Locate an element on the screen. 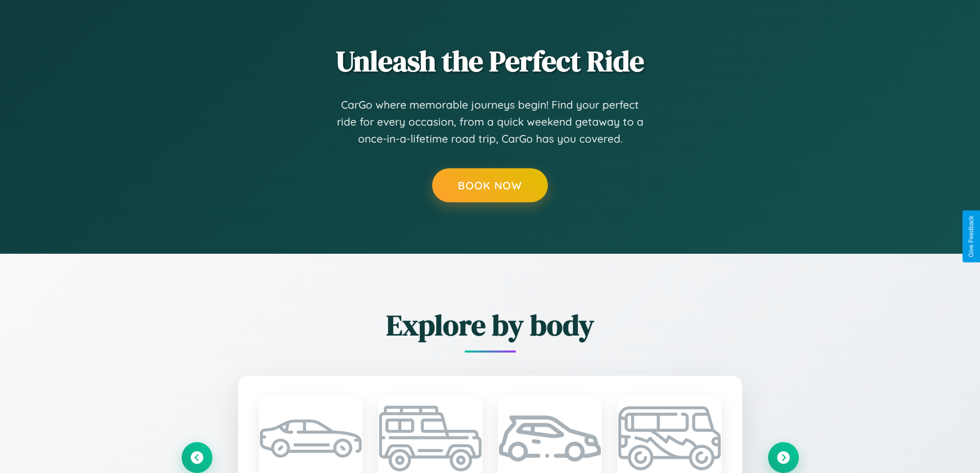 The image size is (980, 473). h2: Unleash the Perfect Ride is located at coordinates (490, 61).